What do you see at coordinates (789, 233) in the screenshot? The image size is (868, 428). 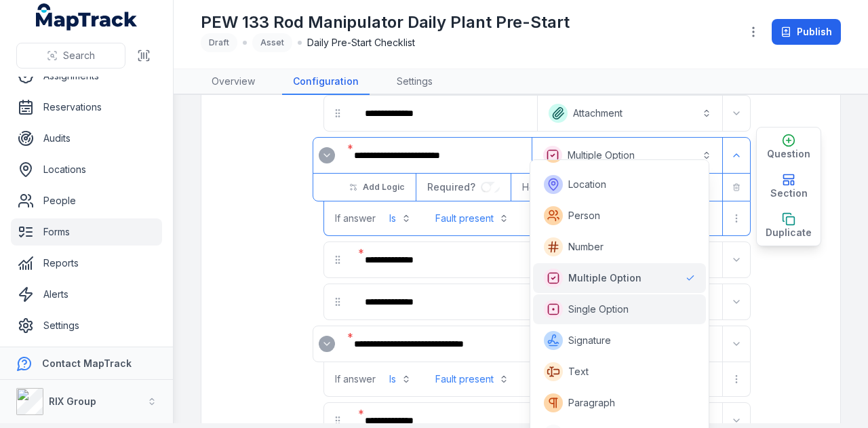 I see `span: Duplicate` at bounding box center [789, 233].